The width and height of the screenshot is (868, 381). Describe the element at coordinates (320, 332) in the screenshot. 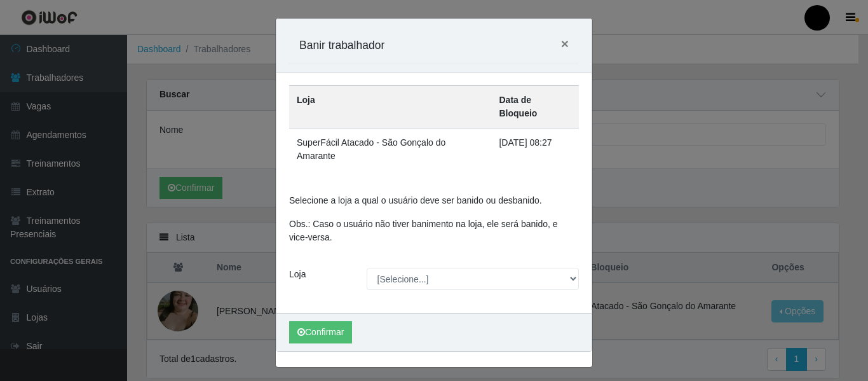

I see `button: Confirmar` at that location.